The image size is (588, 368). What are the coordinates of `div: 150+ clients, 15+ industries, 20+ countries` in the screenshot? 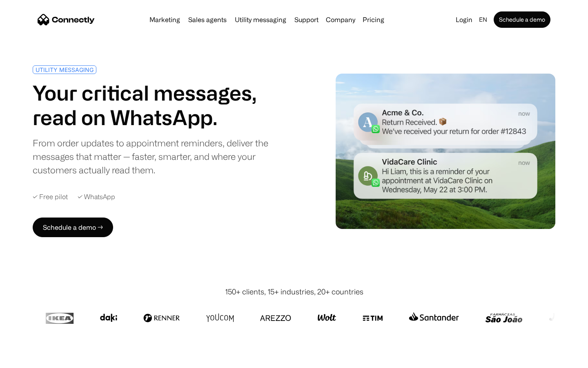 It's located at (294, 292).